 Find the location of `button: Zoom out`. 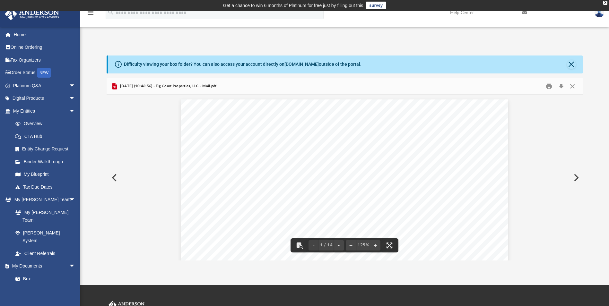

button: Zoom out is located at coordinates (351, 245).